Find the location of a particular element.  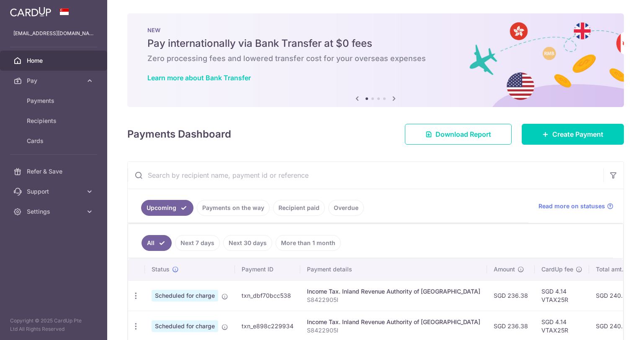

img: Bank transfer banner is located at coordinates (376, 60).